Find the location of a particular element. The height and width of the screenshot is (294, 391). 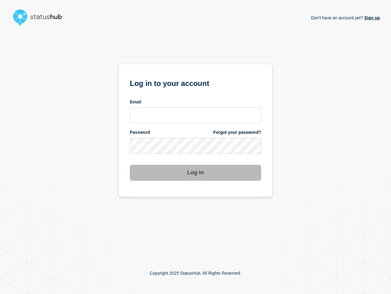

p: Copyright 2025 StatusHub. All Rights Reserved. is located at coordinates (196, 273).